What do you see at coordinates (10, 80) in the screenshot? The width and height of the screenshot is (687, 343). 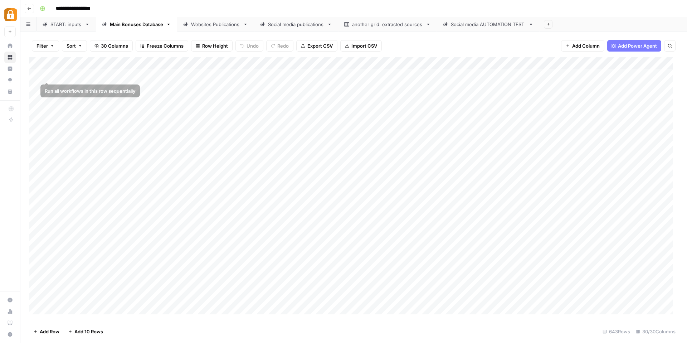 I see `a: Opportunities` at bounding box center [10, 80].